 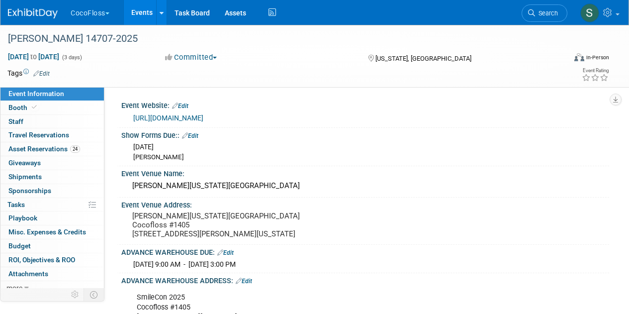 What do you see at coordinates (42, 259) in the screenshot?
I see `span: ROI, Objectives & ROO` at bounding box center [42, 259].